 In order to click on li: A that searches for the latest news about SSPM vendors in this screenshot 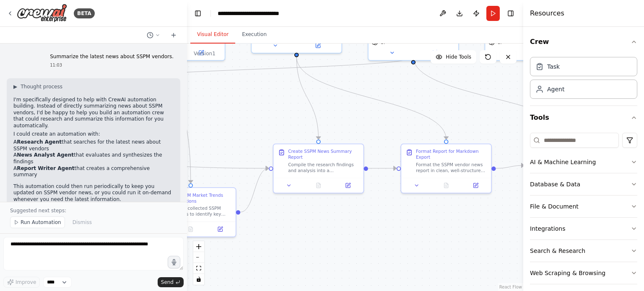, I will do `click(94, 145)`.